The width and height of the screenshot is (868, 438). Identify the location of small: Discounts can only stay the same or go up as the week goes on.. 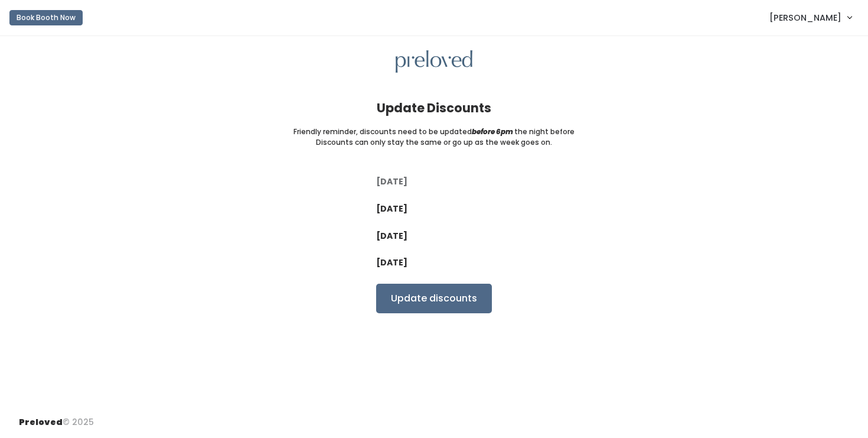
(434, 142).